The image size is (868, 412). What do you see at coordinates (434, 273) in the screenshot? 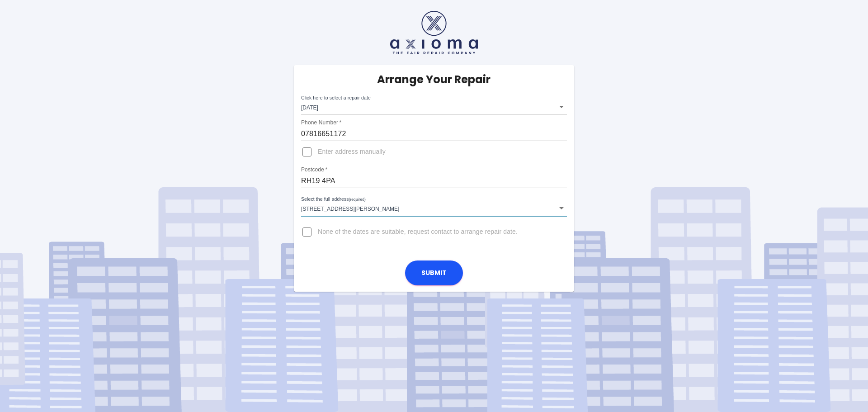
I see `button: Submit` at bounding box center [434, 273].